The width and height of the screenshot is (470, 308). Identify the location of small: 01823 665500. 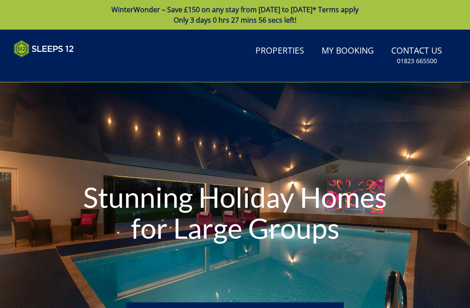
(417, 61).